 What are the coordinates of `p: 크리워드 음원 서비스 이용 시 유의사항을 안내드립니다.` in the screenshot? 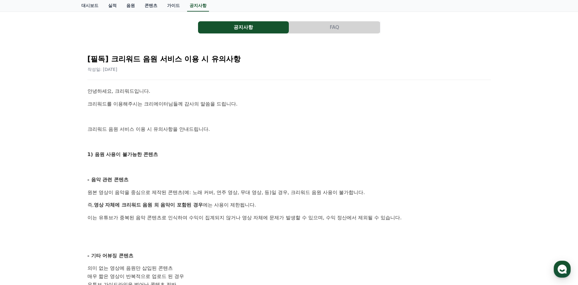 It's located at (289, 129).